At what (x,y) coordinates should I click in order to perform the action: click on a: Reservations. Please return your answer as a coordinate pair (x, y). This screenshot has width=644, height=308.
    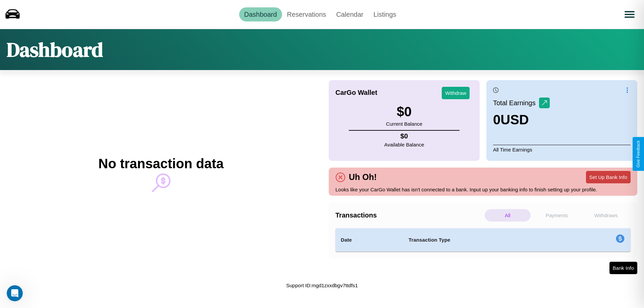
    Looking at the image, I should click on (307, 15).